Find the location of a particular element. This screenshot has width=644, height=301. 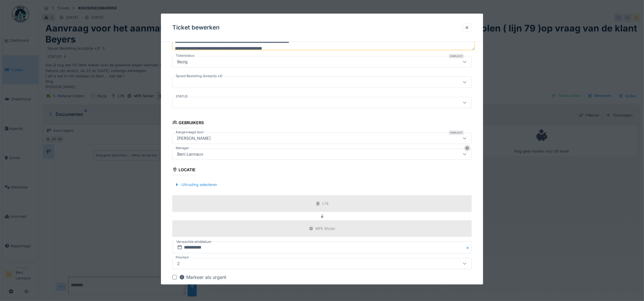

div: Gebruikers is located at coordinates (188, 123).